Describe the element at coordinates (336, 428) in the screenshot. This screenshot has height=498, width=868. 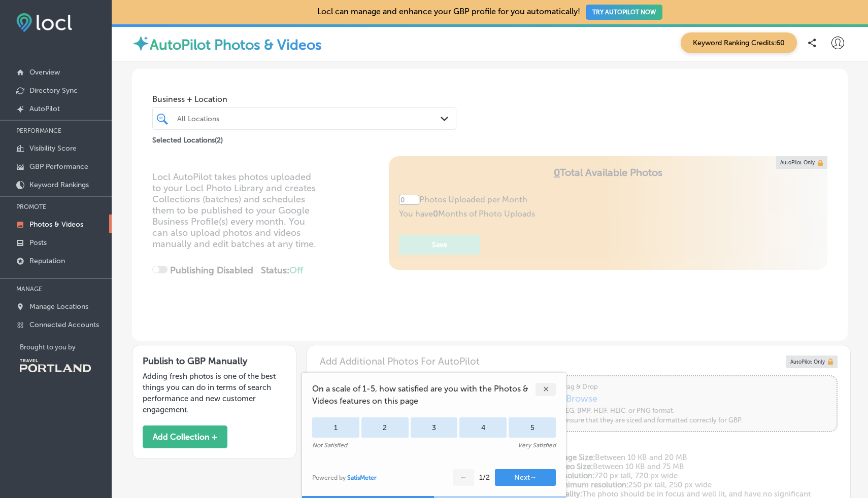
I see `div: 1` at that location.